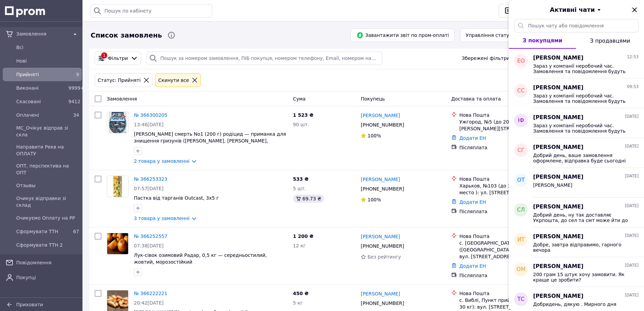 The height and width of the screenshot is (311, 644). What do you see at coordinates (634, 10) in the screenshot?
I see `button: Закрити` at bounding box center [634, 10].